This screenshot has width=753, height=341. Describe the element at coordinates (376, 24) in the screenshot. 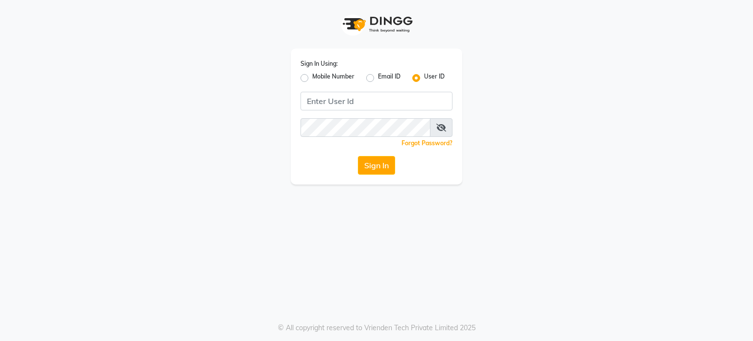

I see `img: logo1.svg` at that location.